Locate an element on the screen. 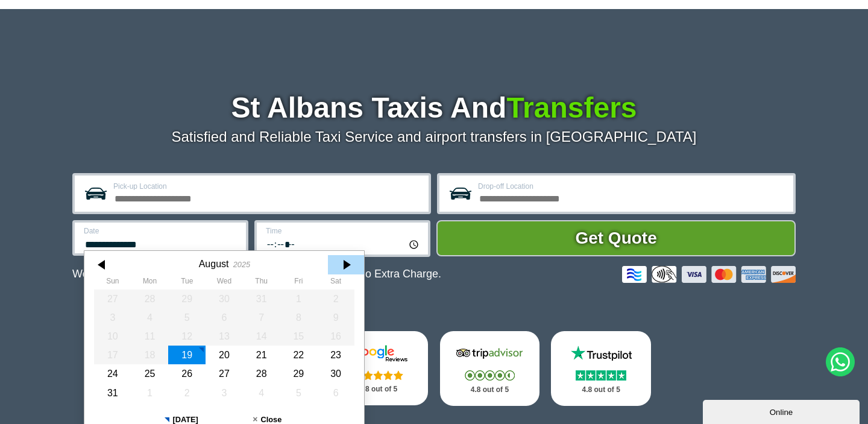 This screenshot has width=868, height=424. th: Saturday is located at coordinates (336, 283).